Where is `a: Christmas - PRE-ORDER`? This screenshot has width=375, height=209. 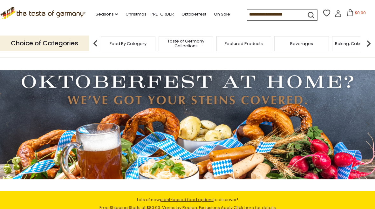
a: Christmas - PRE-ORDER is located at coordinates (150, 14).